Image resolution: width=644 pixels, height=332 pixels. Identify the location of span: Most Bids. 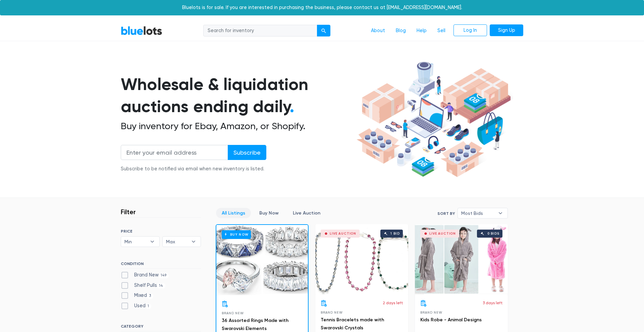
(477, 213).